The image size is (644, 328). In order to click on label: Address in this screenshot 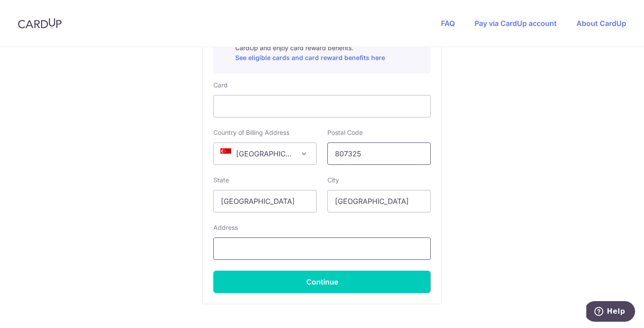, I will do `click(225, 228)`.